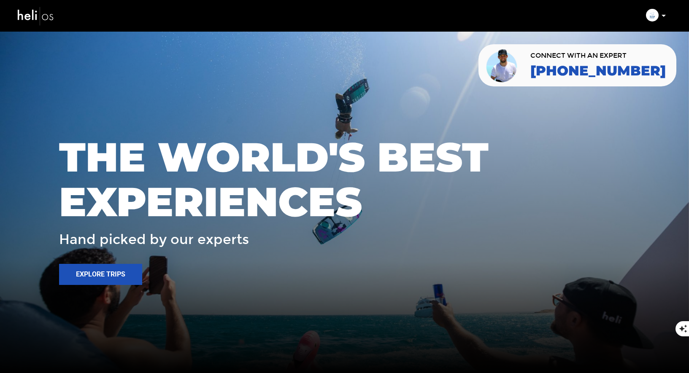 This screenshot has height=373, width=689. What do you see at coordinates (36, 16) in the screenshot?
I see `img: heli-logo` at bounding box center [36, 16].